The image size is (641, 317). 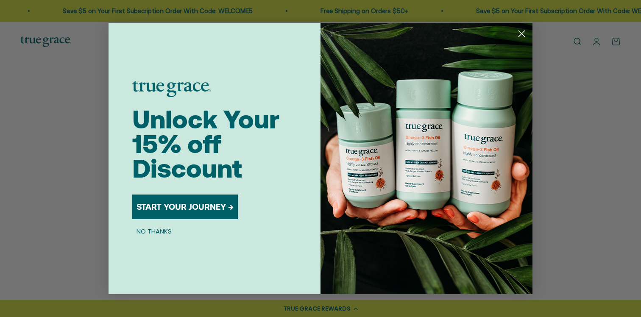 I want to click on img: 098727d5-50f8-4f9b-9554-844bb8da1403.jpeg, so click(x=426, y=158).